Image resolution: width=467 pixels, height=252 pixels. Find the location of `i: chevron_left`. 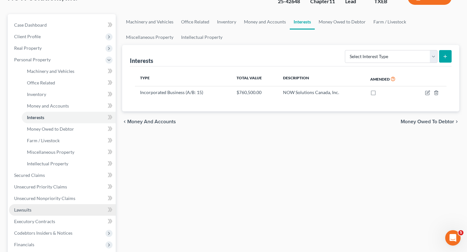

i: chevron_left is located at coordinates (125, 122).